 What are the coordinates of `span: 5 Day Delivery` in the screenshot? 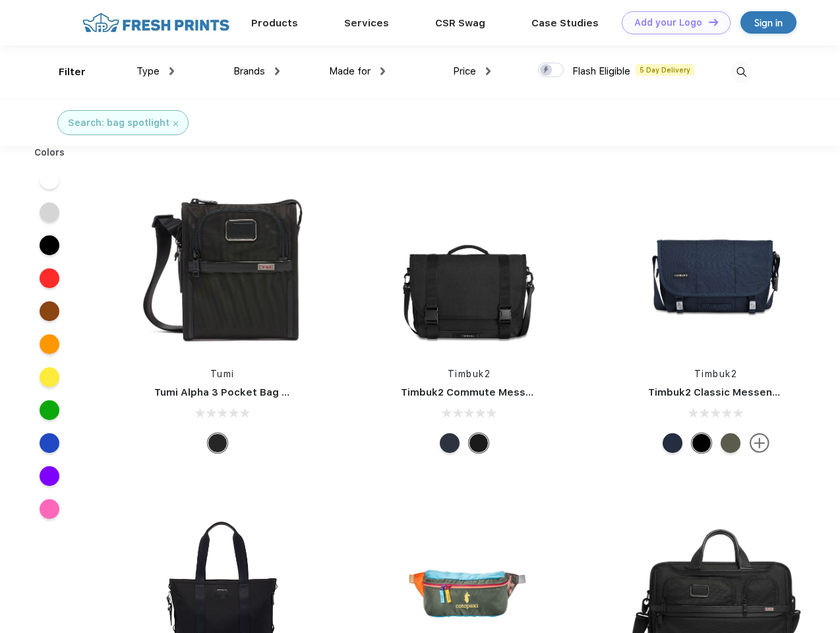 It's located at (664, 70).